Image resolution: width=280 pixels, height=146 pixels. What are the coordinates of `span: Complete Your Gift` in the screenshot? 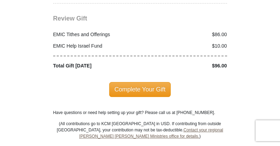 It's located at (140, 89).